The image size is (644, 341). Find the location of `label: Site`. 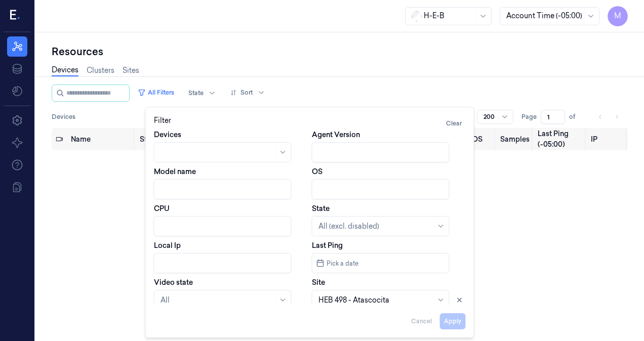

label: Site is located at coordinates (318, 282).